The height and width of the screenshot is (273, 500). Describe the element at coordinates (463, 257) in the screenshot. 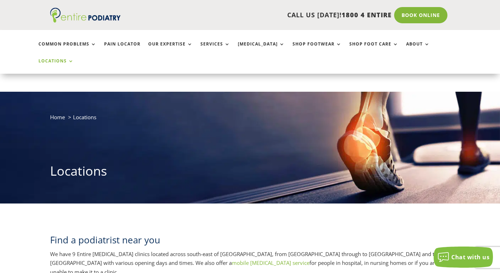

I see `button: Chat with us` at that location.